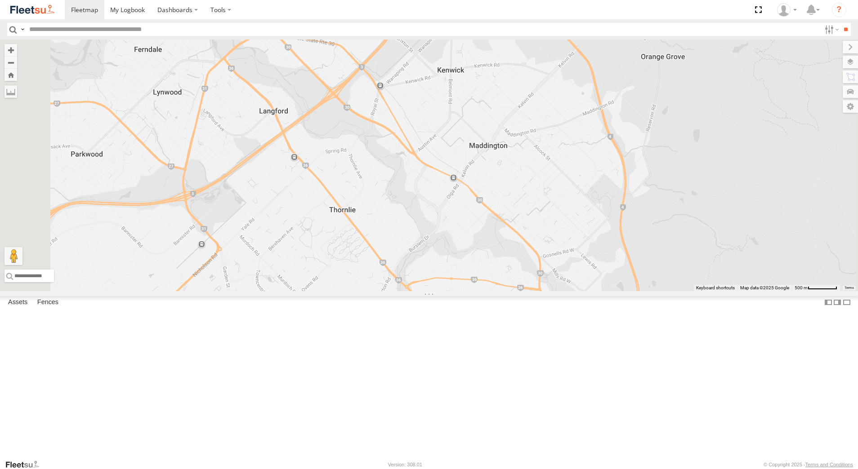 Image resolution: width=858 pixels, height=469 pixels. Describe the element at coordinates (13, 256) in the screenshot. I see `button: Drag Pegman onto the map to open Street View` at that location.